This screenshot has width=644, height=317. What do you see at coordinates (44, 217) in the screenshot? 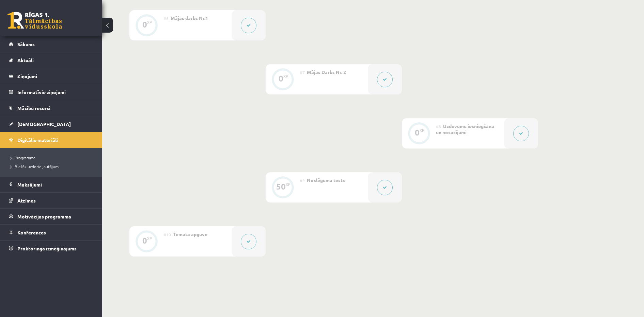
I see `span: Motivācijas programma` at bounding box center [44, 217].